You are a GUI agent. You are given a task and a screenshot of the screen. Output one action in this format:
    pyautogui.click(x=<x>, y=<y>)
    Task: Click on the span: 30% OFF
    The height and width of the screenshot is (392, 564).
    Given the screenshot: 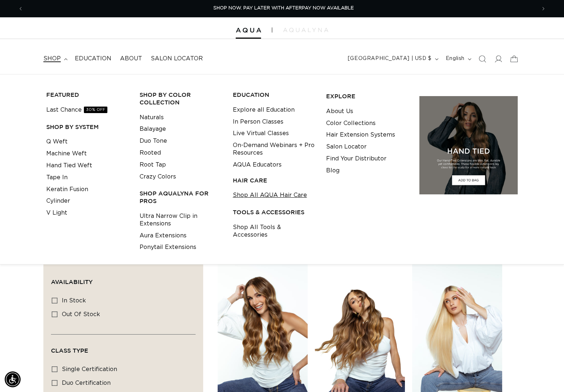 What is the action you would take?
    pyautogui.click(x=96, y=110)
    